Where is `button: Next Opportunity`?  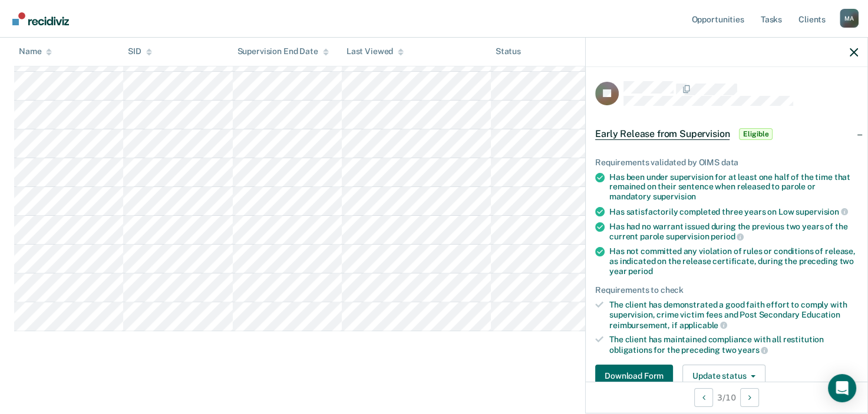
button: Next Opportunity is located at coordinates (749, 398).